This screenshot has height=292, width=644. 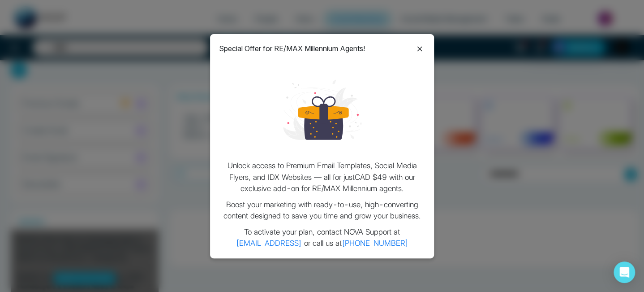 What do you see at coordinates (292, 48) in the screenshot?
I see `p: Special Offer for RE/MAX Millennium Agents!` at bounding box center [292, 48].